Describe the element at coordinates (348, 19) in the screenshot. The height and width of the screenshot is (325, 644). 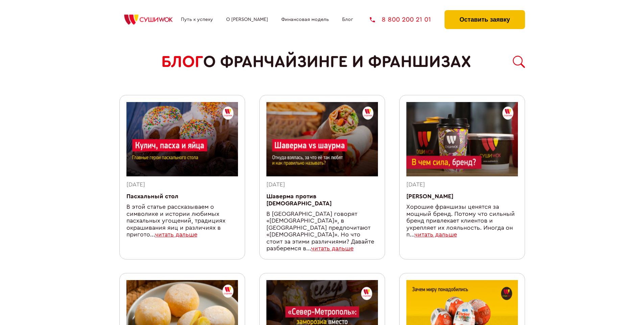
I see `a: Блог` at that location.